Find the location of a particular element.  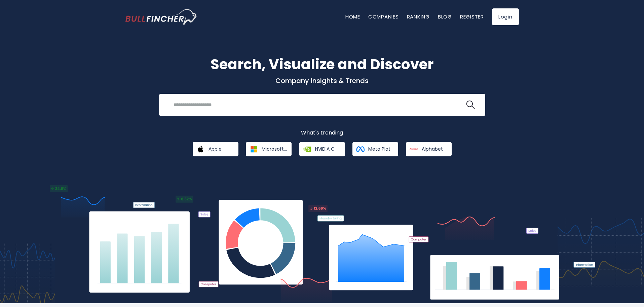

a: Ranking is located at coordinates (418, 16).